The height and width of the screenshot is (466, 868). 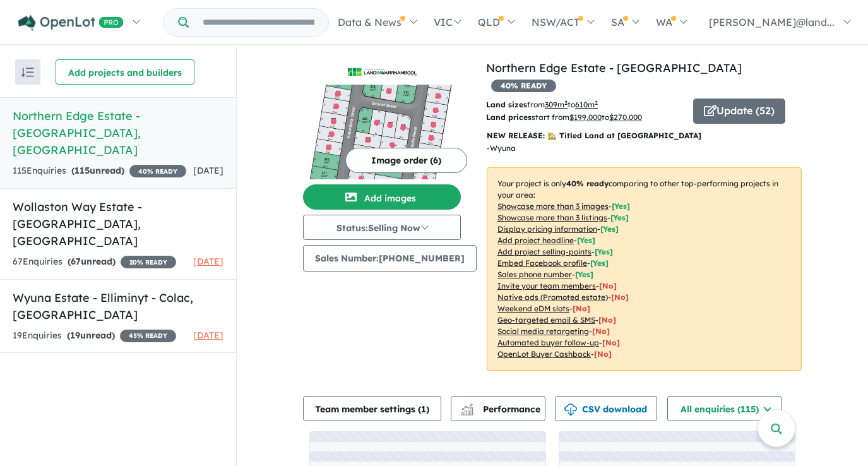 What do you see at coordinates (509, 117) in the screenshot?
I see `b: Land prices` at bounding box center [509, 117].